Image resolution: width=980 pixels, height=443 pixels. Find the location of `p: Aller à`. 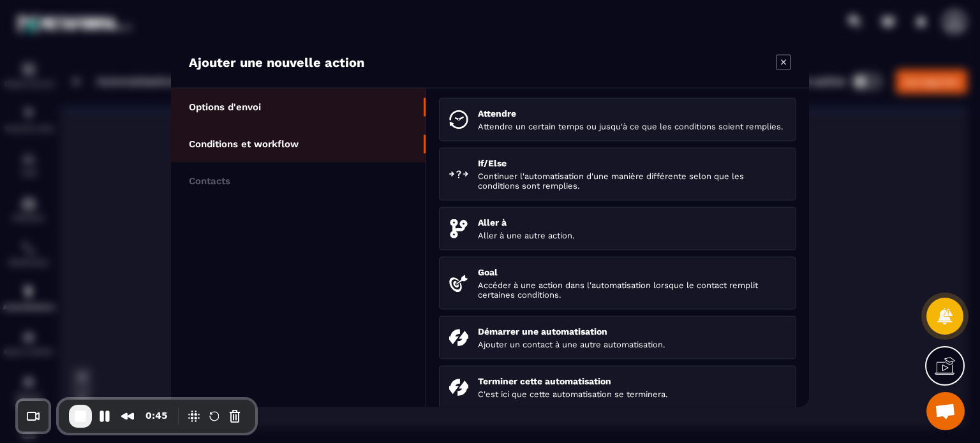

p: Aller à is located at coordinates (631, 222).